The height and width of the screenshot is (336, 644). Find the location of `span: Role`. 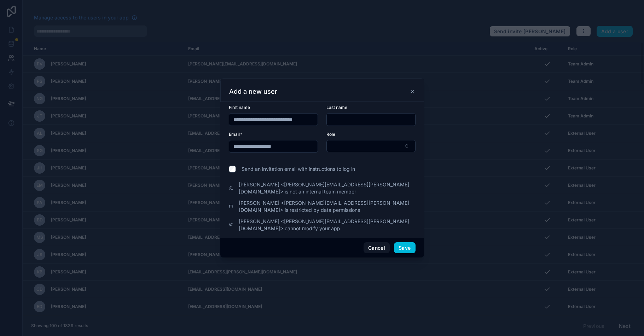

span: Role is located at coordinates (330, 134).